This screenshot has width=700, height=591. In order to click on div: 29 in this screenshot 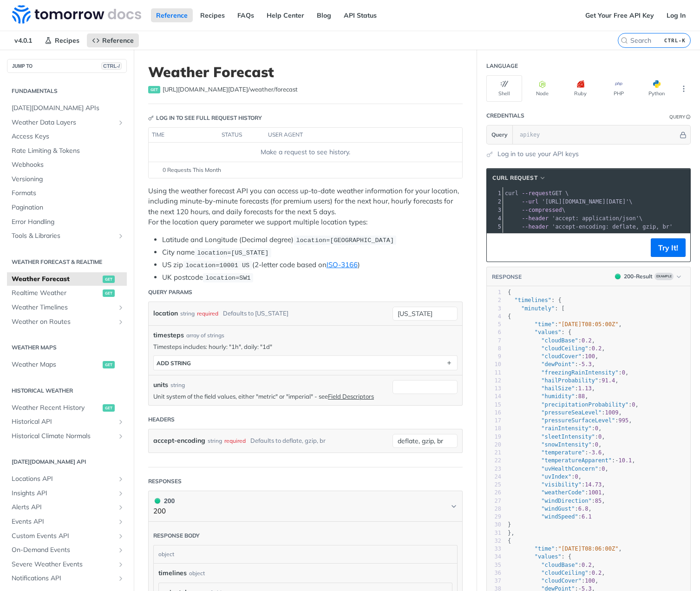, I will do `click(494, 517)`.